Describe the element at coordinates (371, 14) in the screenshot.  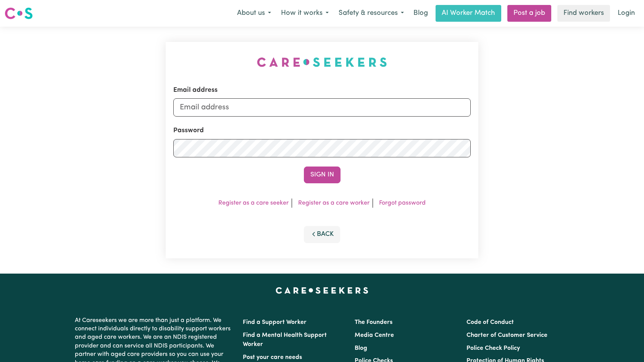
I see `button: Safety & resources` at that location.